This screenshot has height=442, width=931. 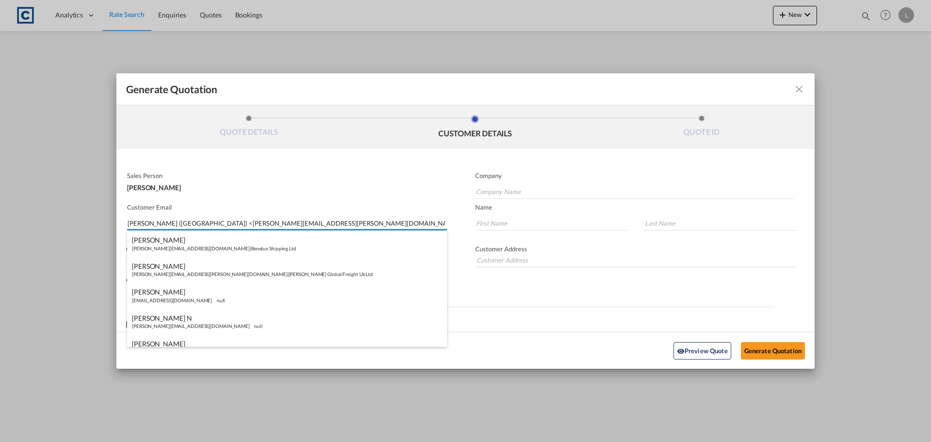 I want to click on p: Sales Person, so click(x=286, y=176).